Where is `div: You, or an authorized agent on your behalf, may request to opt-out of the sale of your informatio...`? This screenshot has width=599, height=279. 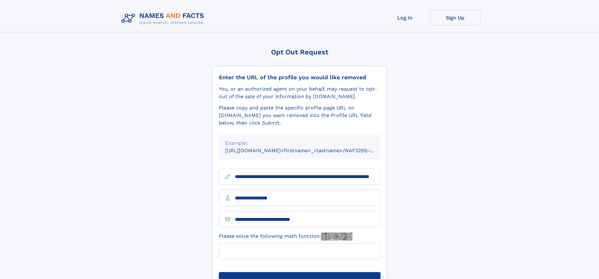 div: You, or an authorized agent on your behalf, may request to opt-out of the sale of your informatio... is located at coordinates (300, 93).